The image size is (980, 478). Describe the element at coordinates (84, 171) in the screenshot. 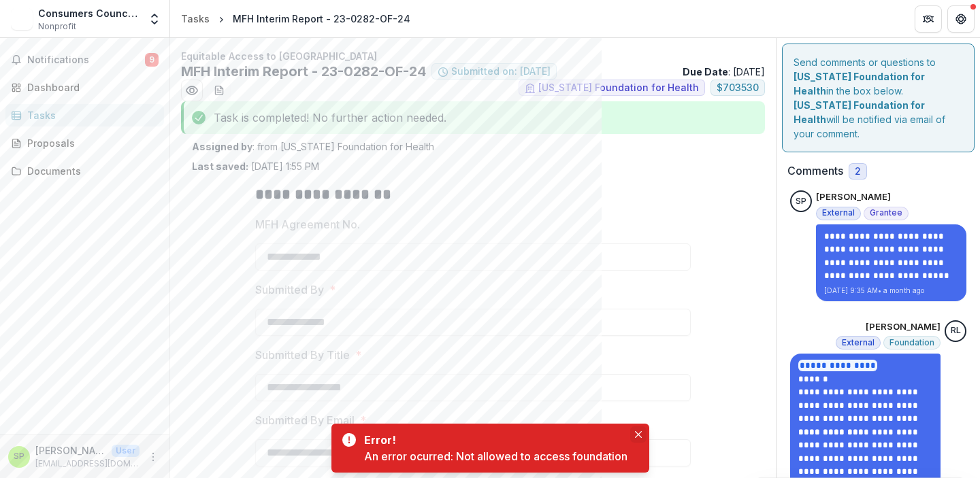

I see `a: Documents` at that location.